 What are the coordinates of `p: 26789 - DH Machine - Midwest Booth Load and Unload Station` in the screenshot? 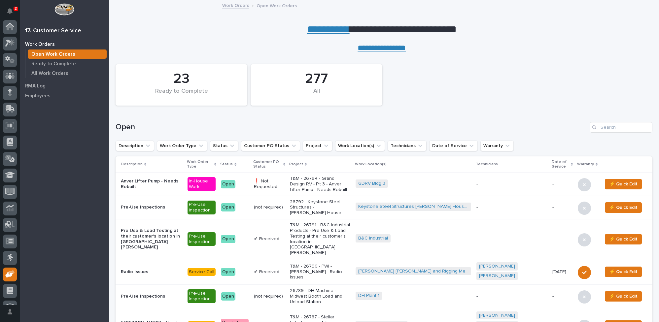 It's located at (320, 297).